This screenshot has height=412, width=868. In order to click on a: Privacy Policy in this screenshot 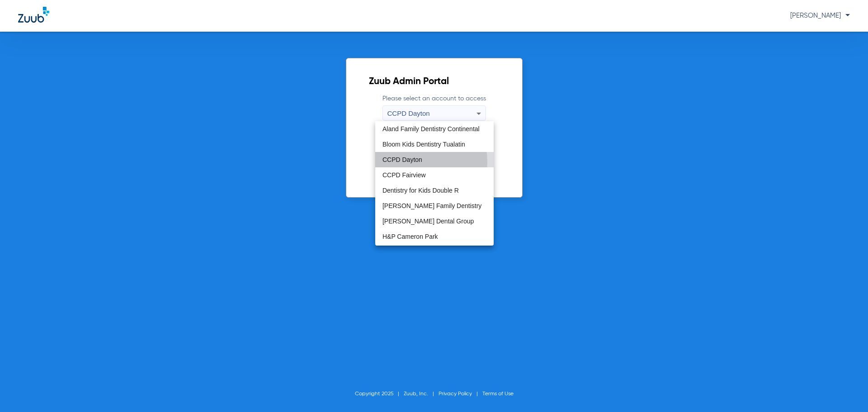, I will do `click(455, 394)`.